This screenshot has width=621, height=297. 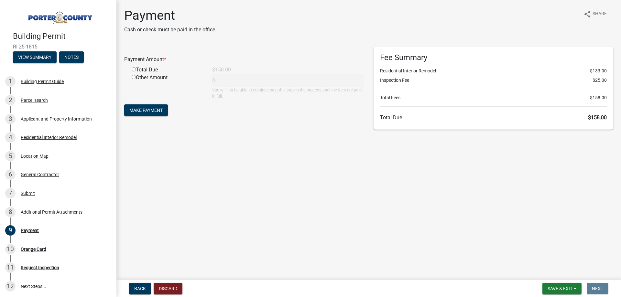 What do you see at coordinates (49, 138) in the screenshot?
I see `div: Residential Interior Remodel` at bounding box center [49, 138].